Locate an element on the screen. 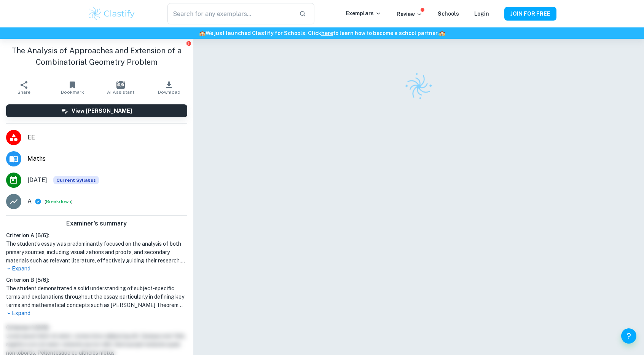 The image size is (644, 355). div: This exemplar is based on the current syllabus. Feel free to refer to it for inspiration/ideas wh... is located at coordinates (76, 180).